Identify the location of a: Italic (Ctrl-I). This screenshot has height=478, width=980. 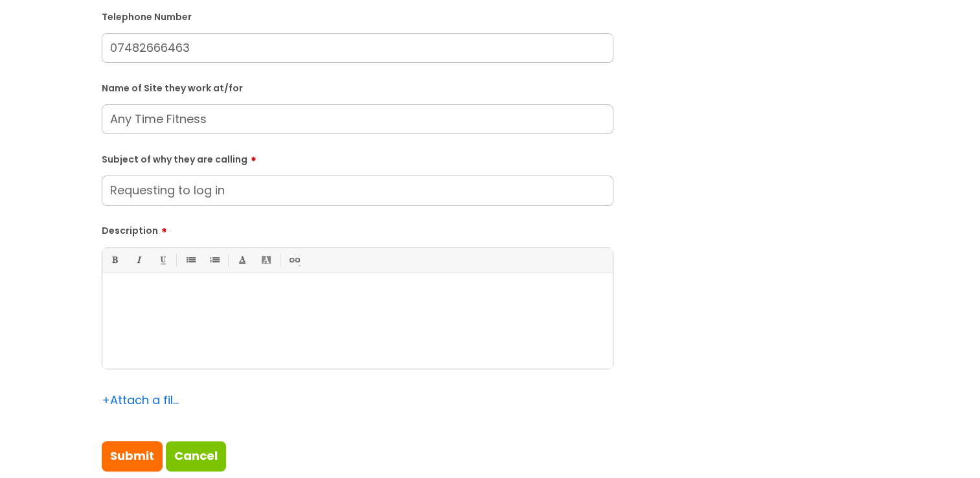
(138, 260).